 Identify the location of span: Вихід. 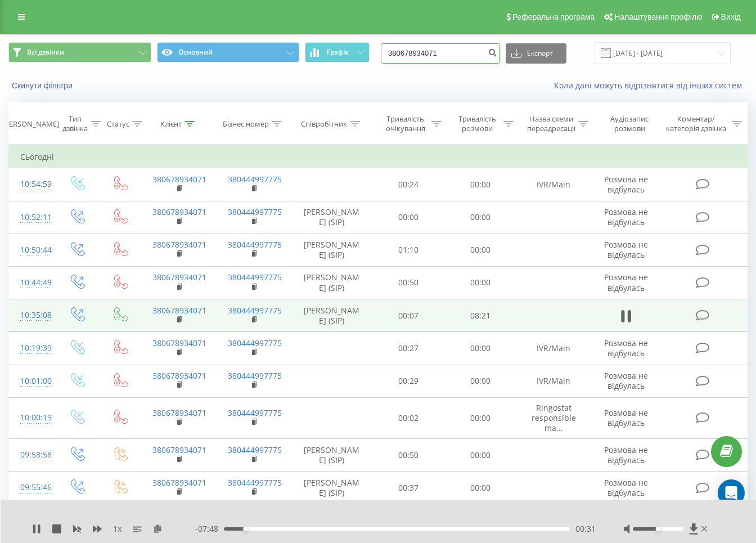
(731, 17).